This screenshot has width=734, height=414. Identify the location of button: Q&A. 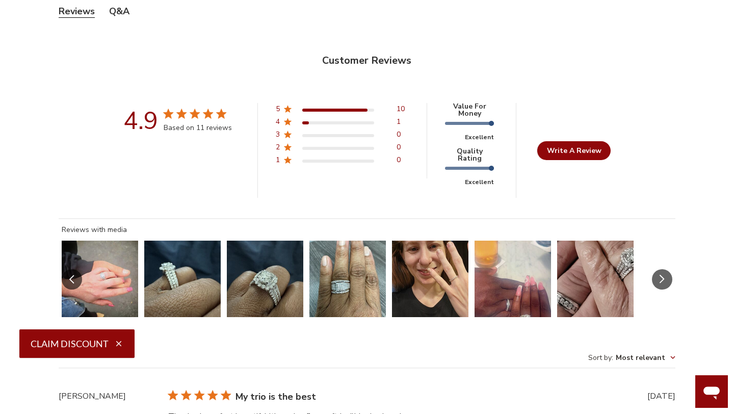
(119, 11).